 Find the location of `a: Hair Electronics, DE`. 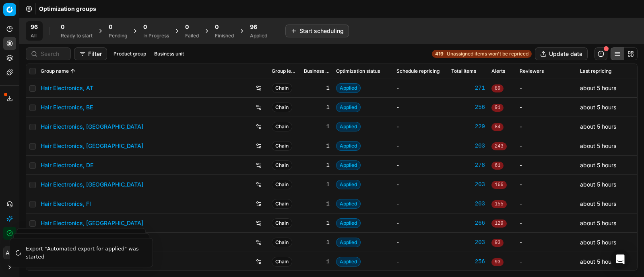

a: Hair Electronics, DE is located at coordinates (67, 165).